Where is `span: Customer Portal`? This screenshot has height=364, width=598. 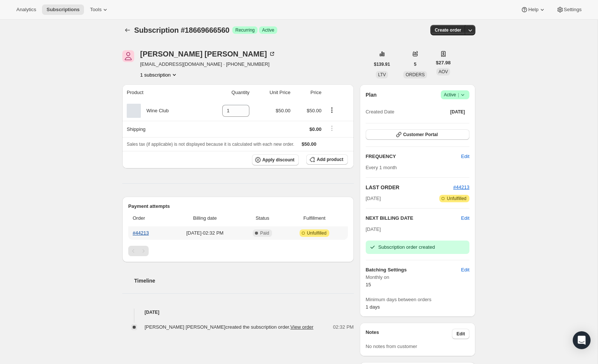
span: Customer Portal is located at coordinates (420, 135).